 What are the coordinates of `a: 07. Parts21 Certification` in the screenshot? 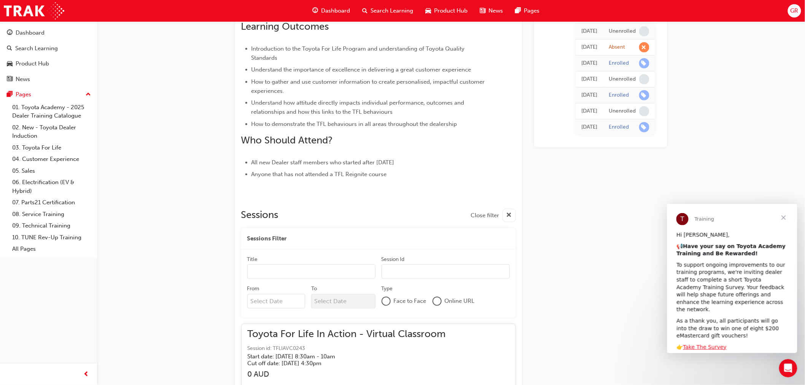 It's located at (51, 202).